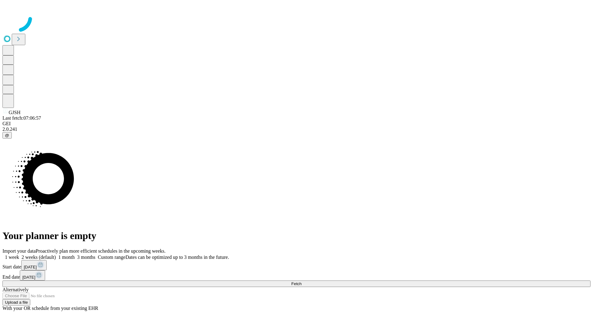 The width and height of the screenshot is (593, 334). I want to click on button: Fetch, so click(297, 283).